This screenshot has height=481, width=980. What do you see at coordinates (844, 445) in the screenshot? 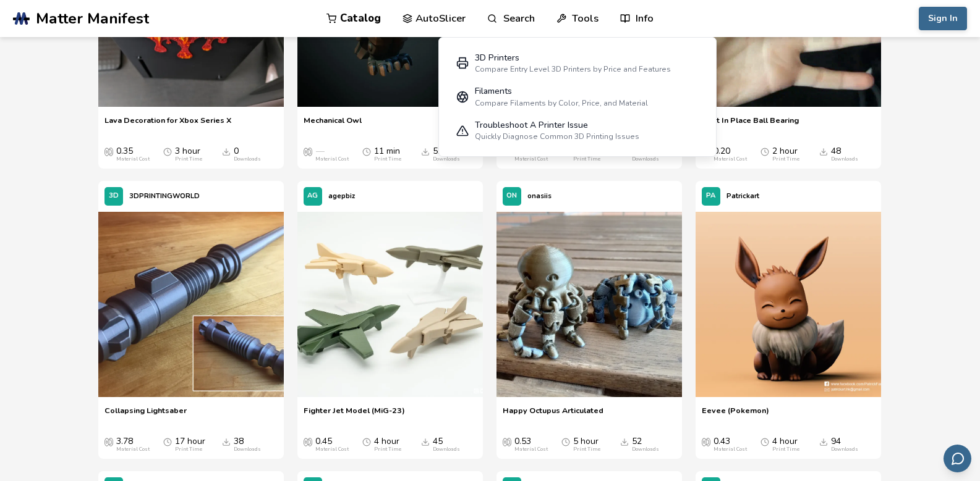
I see `div: 94` at bounding box center [844, 445].